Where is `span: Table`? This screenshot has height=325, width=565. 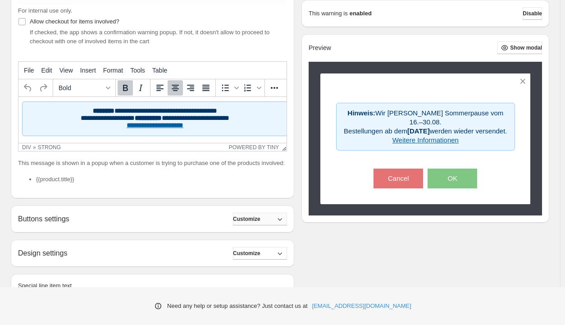
span: Table is located at coordinates (159, 70).